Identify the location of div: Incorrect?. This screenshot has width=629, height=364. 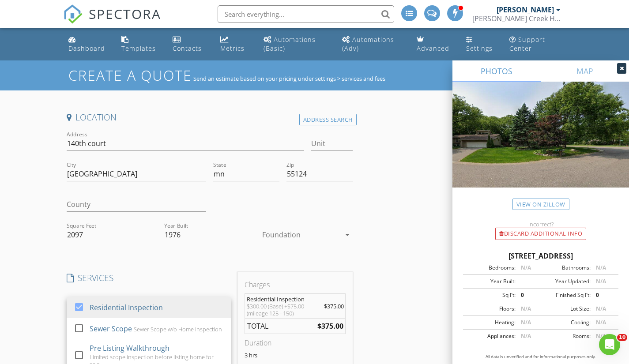
(540, 224).